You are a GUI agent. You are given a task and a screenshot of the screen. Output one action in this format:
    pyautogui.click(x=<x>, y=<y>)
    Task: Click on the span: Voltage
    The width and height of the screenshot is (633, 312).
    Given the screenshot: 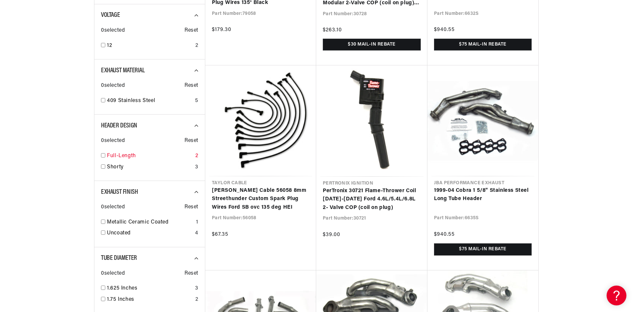 What is the action you would take?
    pyautogui.click(x=110, y=15)
    